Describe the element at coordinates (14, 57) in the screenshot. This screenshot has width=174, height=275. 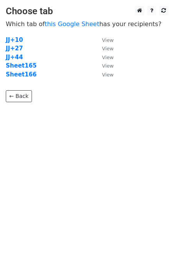
I see `strong: JJ+44` at that location.